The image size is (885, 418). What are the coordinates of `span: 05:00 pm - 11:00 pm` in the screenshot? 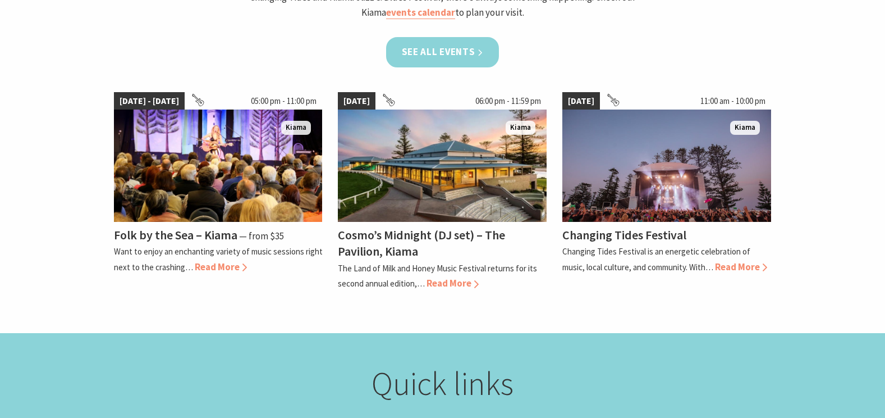 It's located at (283, 101).